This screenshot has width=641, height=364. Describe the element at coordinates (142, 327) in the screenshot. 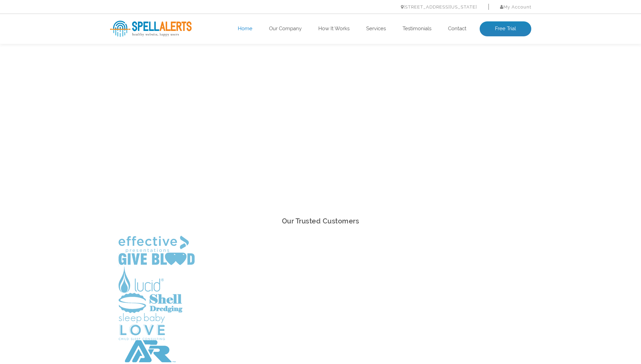

I see `img: Sleep Baby Love` at that location.